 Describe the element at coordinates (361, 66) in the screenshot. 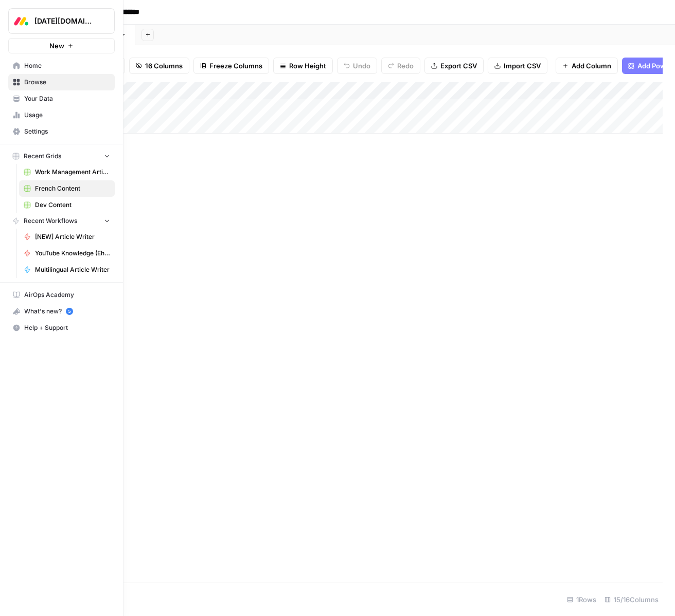

I see `span: Undo` at that location.